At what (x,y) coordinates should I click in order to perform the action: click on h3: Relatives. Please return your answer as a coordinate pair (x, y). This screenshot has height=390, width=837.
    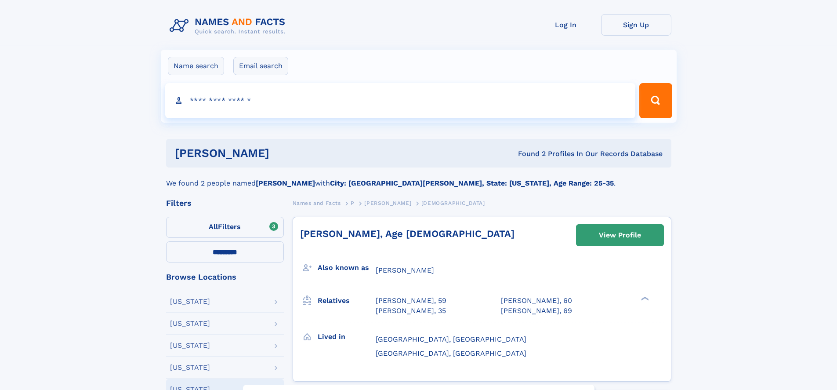
    Looking at the image, I should click on (347, 301).